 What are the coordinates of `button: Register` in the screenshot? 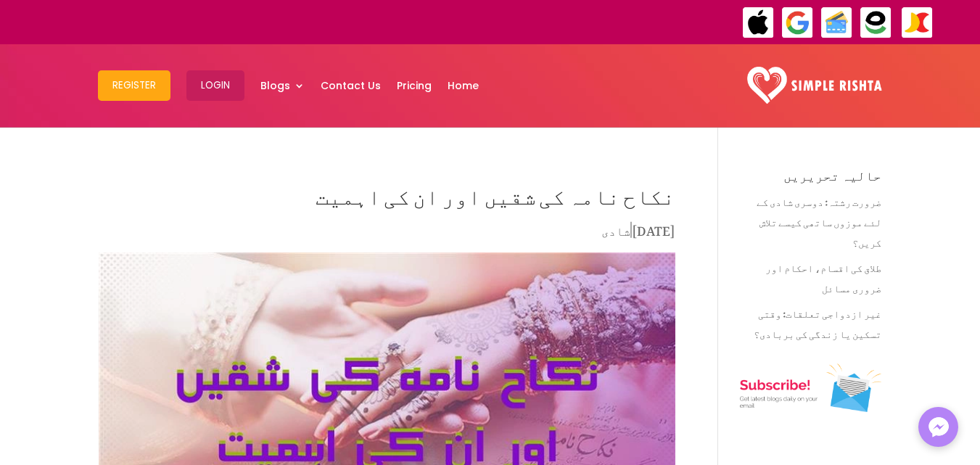 It's located at (134, 85).